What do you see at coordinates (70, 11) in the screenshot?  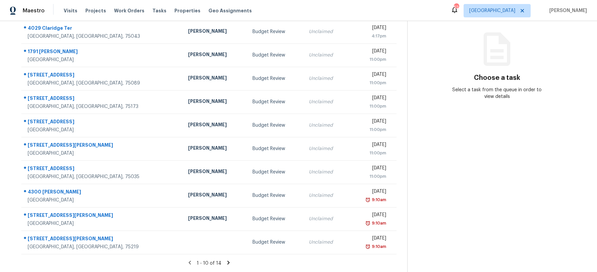 I see `span: Visits` at bounding box center [70, 11].